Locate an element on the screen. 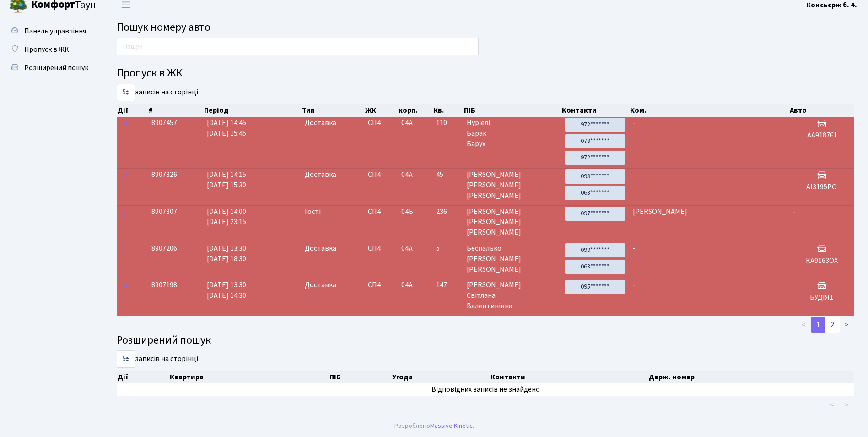 The height and width of the screenshot is (437, 868). a: 1 is located at coordinates (819, 325).